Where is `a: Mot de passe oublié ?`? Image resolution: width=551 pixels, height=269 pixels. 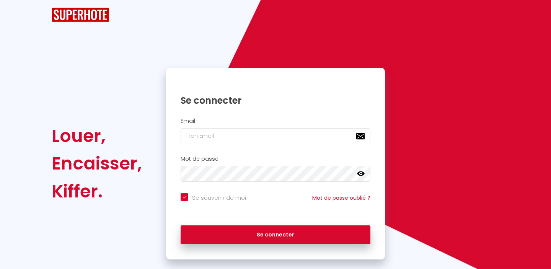
a: Mot de passe oublié ? is located at coordinates (341, 198).